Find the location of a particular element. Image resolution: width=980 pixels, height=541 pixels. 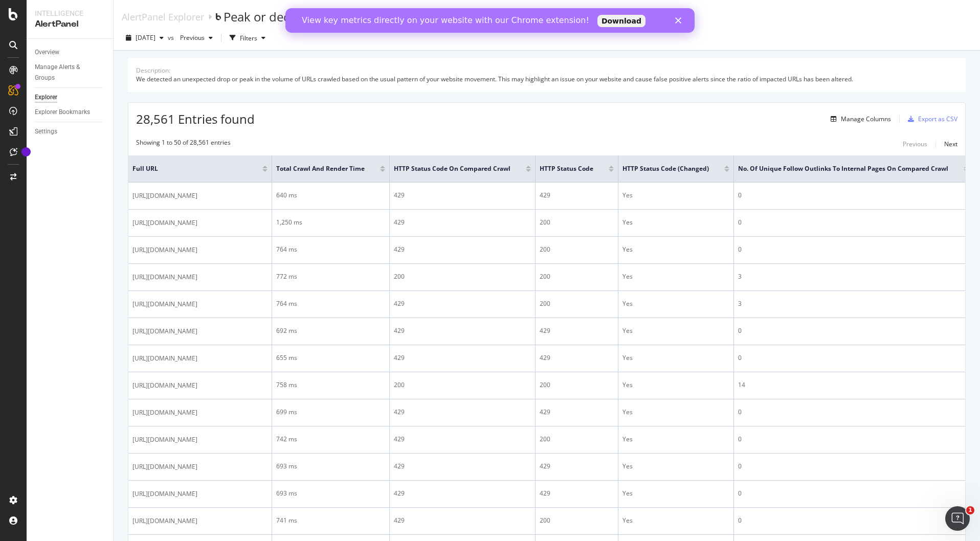

div: AlertPanel Explorer is located at coordinates (163, 17).